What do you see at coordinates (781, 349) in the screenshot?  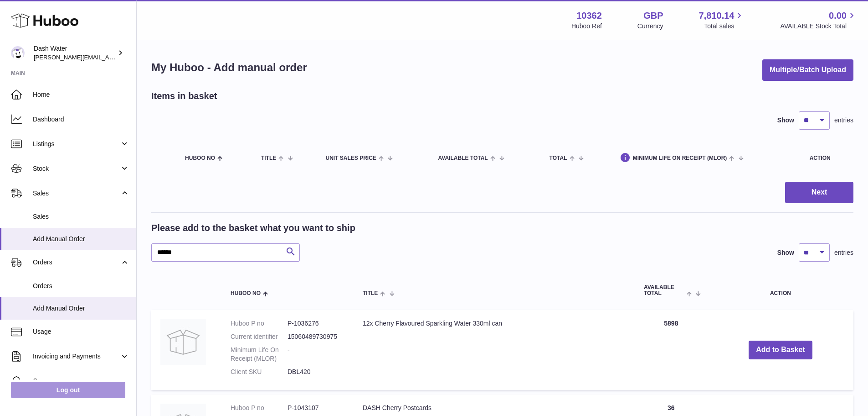 I see `button: Add to Basket` at bounding box center [781, 349].